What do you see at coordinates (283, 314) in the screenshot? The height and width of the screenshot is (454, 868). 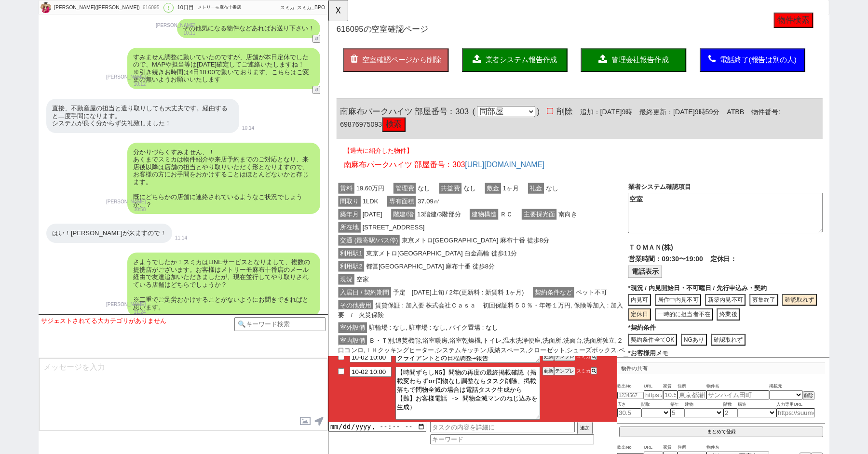 I see `span: ペット不可` at bounding box center [283, 314].